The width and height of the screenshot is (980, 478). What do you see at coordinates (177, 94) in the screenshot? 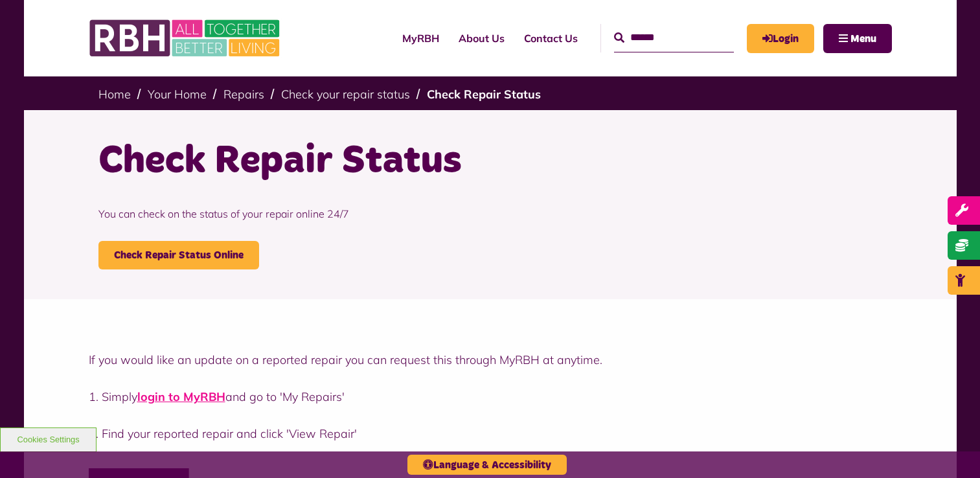
I see `a: Your Home` at bounding box center [177, 94].